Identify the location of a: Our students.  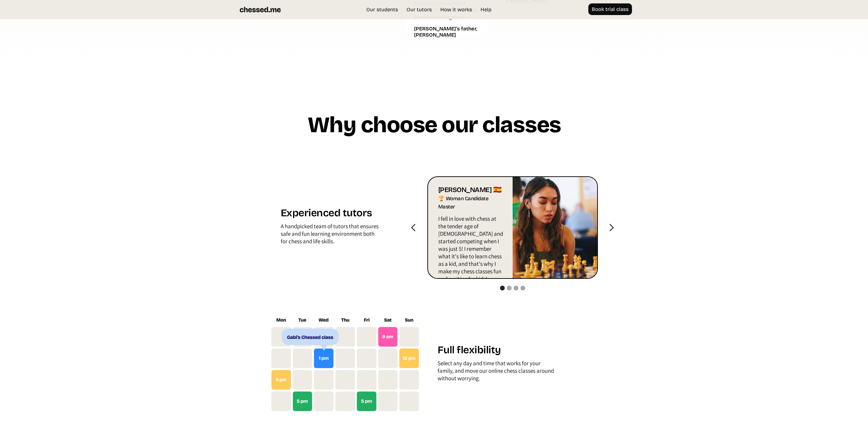
(382, 9).